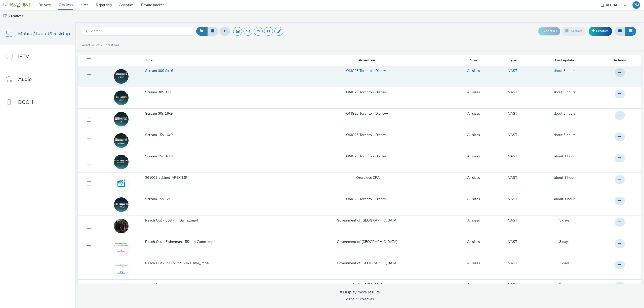  What do you see at coordinates (214, 222) in the screenshot?
I see `a: Reach Out - 30S - In Game_.mp4` at bounding box center [214, 222].